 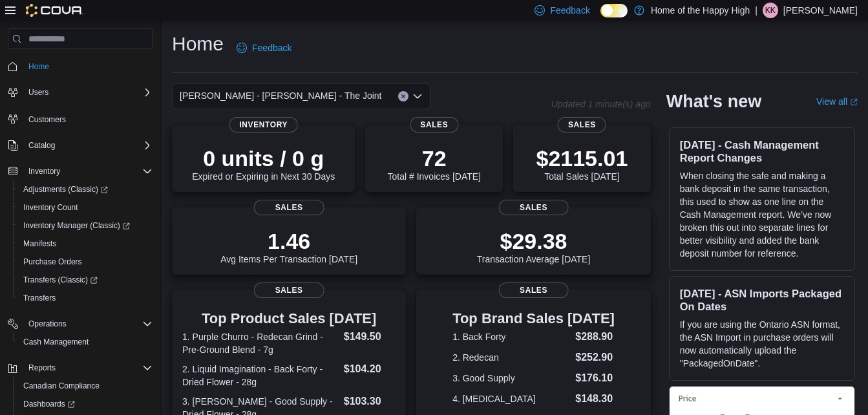 I want to click on button: Purchase Orders, so click(x=86, y=262).